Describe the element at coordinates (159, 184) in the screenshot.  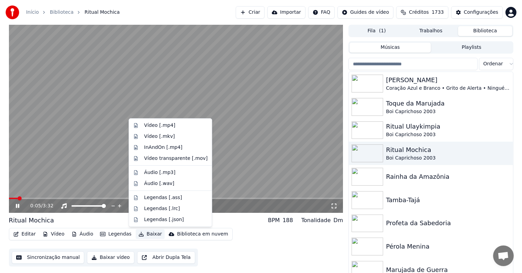
I see `div: Áudio [.wav]` at that location.